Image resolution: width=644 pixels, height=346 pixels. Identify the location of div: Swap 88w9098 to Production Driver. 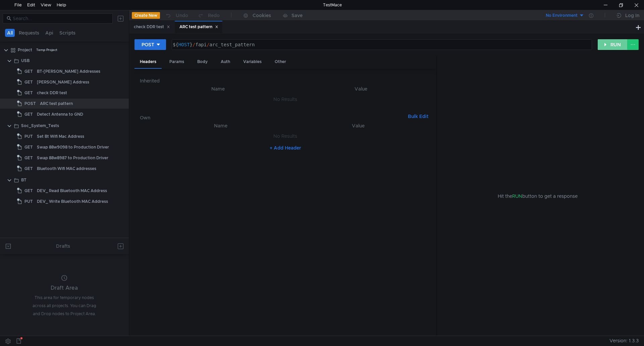
(73, 147).